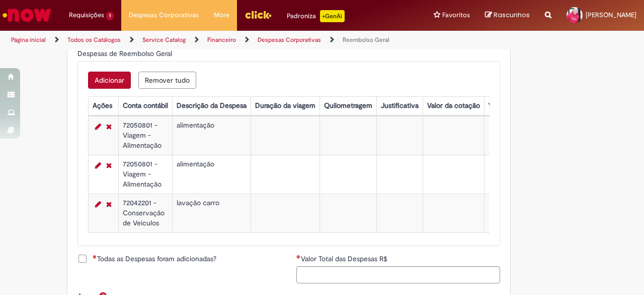  I want to click on button: Remove all rows for Despesas de Reembolso Geral, so click(167, 80).